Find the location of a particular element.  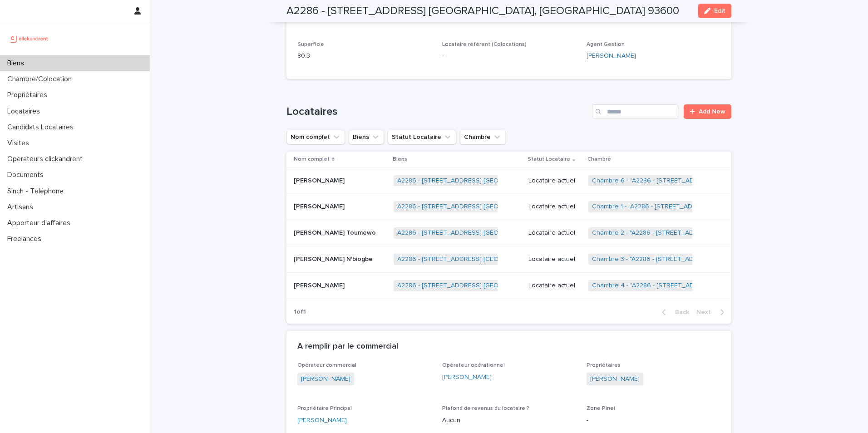

p: Candidats Locataires is located at coordinates (42, 127).